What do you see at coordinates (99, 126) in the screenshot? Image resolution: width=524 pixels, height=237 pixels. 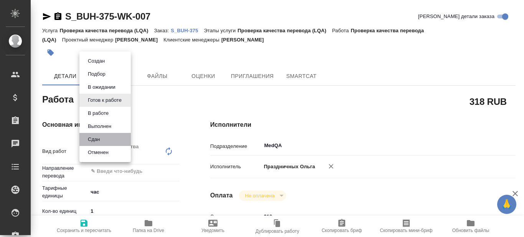 I see `button: Выполнен` at bounding box center [99, 126].